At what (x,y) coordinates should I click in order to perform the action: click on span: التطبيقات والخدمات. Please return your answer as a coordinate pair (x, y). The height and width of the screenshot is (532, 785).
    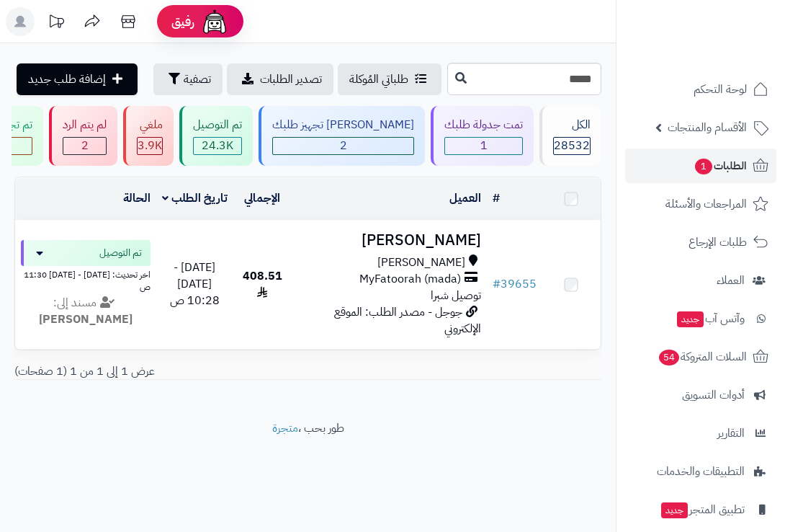
    Looking at the image, I should click on (701, 471).